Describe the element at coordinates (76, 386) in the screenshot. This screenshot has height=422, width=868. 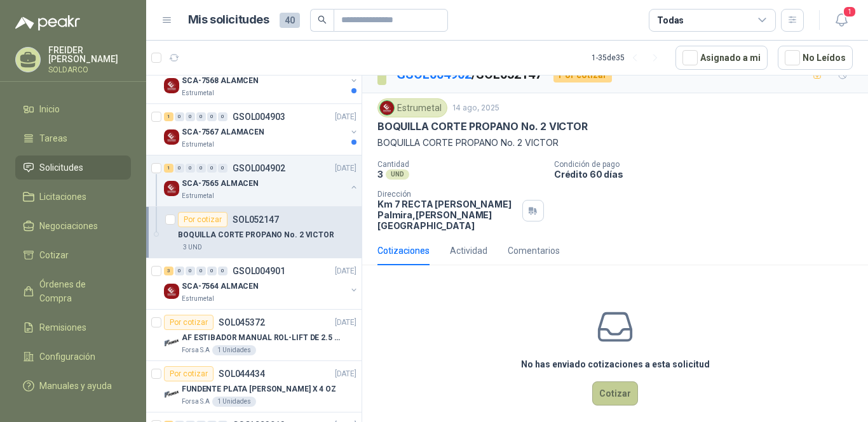
I see `span: Manuales y ayuda` at that location.